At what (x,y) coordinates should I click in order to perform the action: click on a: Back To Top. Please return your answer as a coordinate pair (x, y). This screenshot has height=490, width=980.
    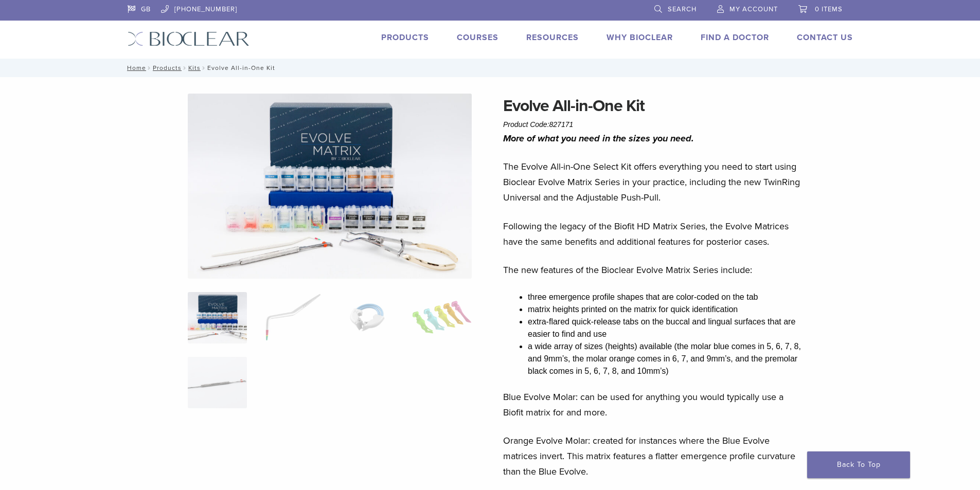
    Looking at the image, I should click on (859, 465).